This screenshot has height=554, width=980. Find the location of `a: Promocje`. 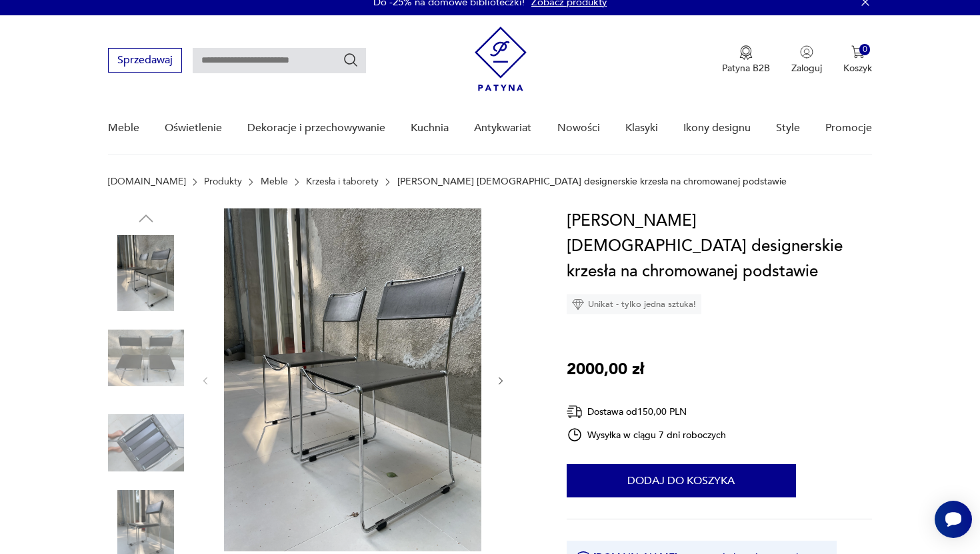

a: Promocje is located at coordinates (848, 128).